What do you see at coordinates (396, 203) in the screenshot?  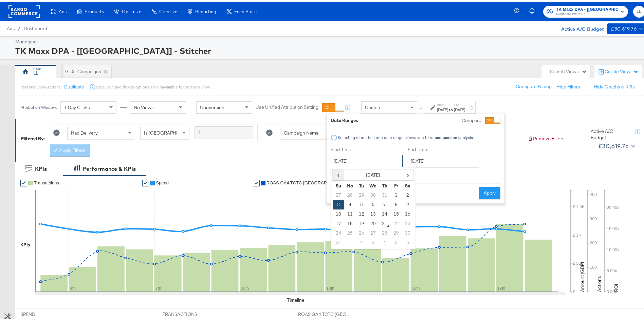 I see `td: 8` at bounding box center [396, 203].